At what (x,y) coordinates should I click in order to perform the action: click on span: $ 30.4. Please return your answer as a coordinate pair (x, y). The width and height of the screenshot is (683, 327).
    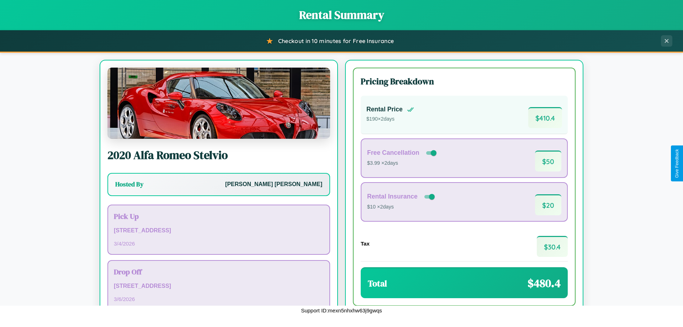
    Looking at the image, I should click on (552, 246).